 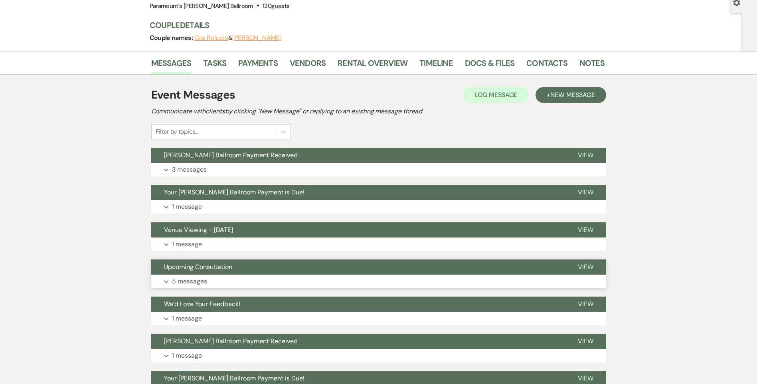 What do you see at coordinates (572, 95) in the screenshot?
I see `span: New Message` at bounding box center [572, 95].